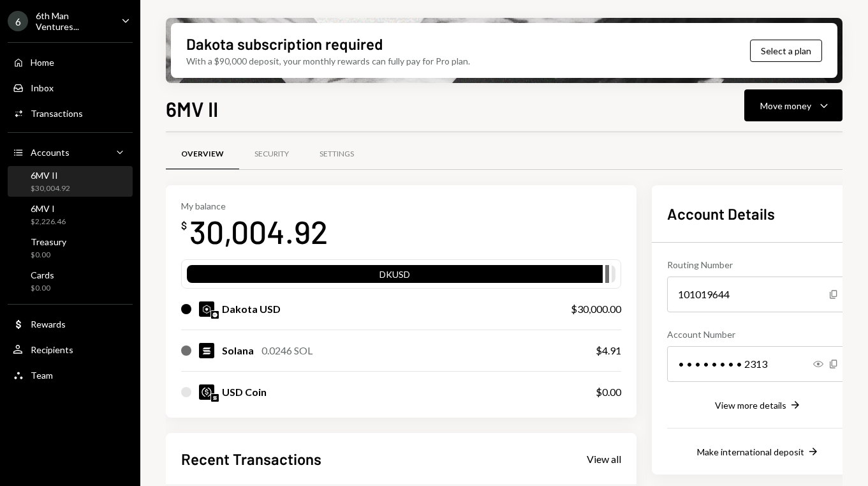 The height and width of the screenshot is (486, 868). Describe the element at coordinates (254, 205) in the screenshot. I see `div: My balance` at that location.